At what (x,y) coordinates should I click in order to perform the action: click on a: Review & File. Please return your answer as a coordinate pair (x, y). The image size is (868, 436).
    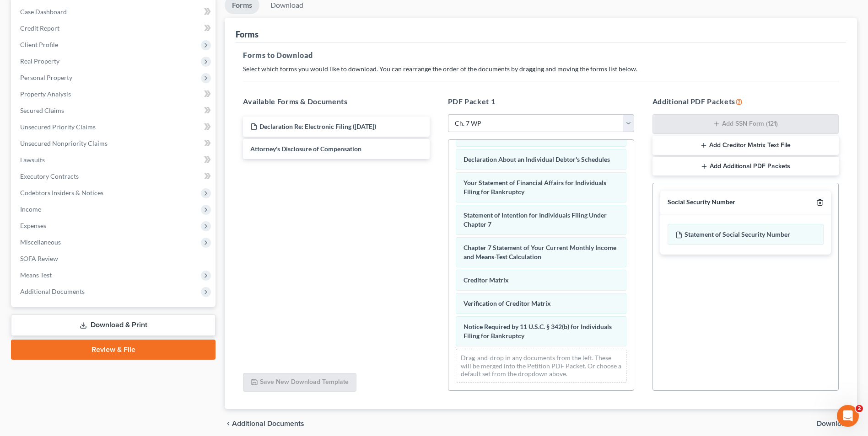
    Looking at the image, I should click on (113, 350).